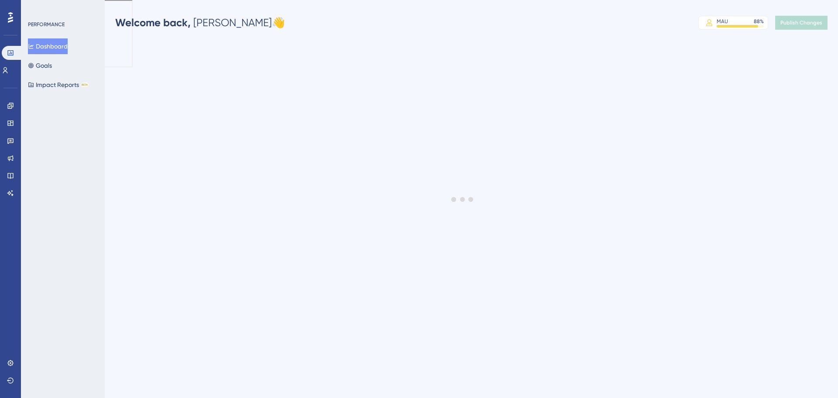  I want to click on div: PERFORMANCE, so click(46, 24).